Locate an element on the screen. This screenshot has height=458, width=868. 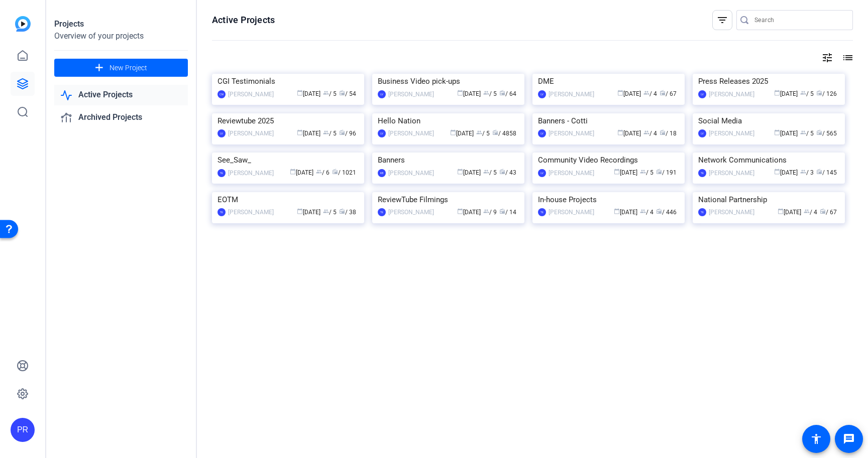
span: / 38 is located at coordinates (347, 212).